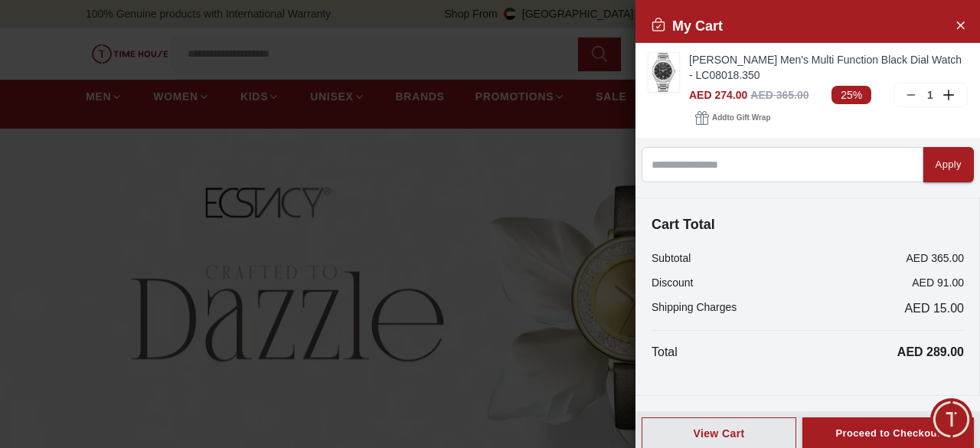 This screenshot has height=448, width=980. Describe the element at coordinates (732, 118) in the screenshot. I see `button: Addto Gift Wrap` at that location.